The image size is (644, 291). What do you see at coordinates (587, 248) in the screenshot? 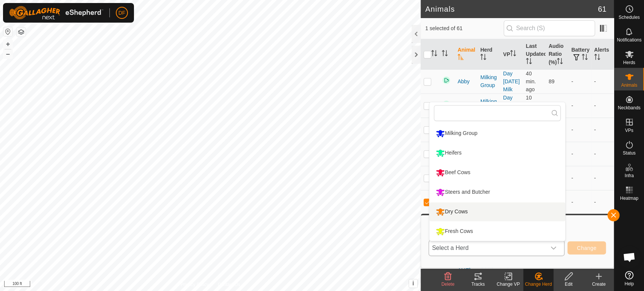
I see `span: Change` at bounding box center [587, 248].